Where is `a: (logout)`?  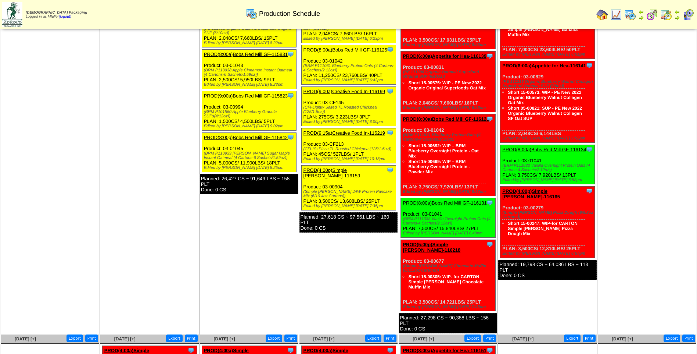
a: (logout) is located at coordinates (65, 17).